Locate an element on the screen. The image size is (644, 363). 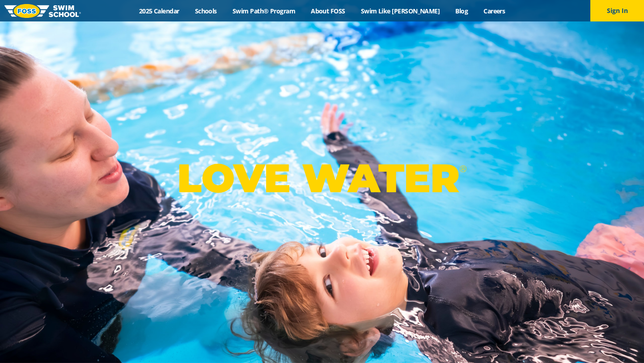
img: FOSS Swim School Logo is located at coordinates (43, 11).